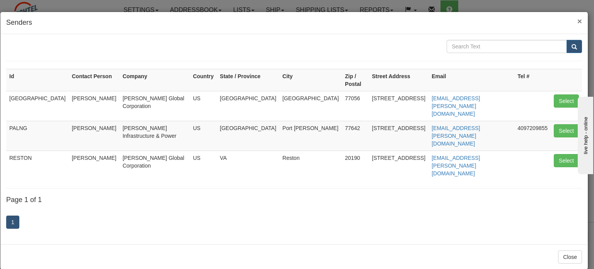 This screenshot has width=594, height=269. What do you see at coordinates (532, 80) in the screenshot?
I see `th: Tel #` at bounding box center [532, 80].